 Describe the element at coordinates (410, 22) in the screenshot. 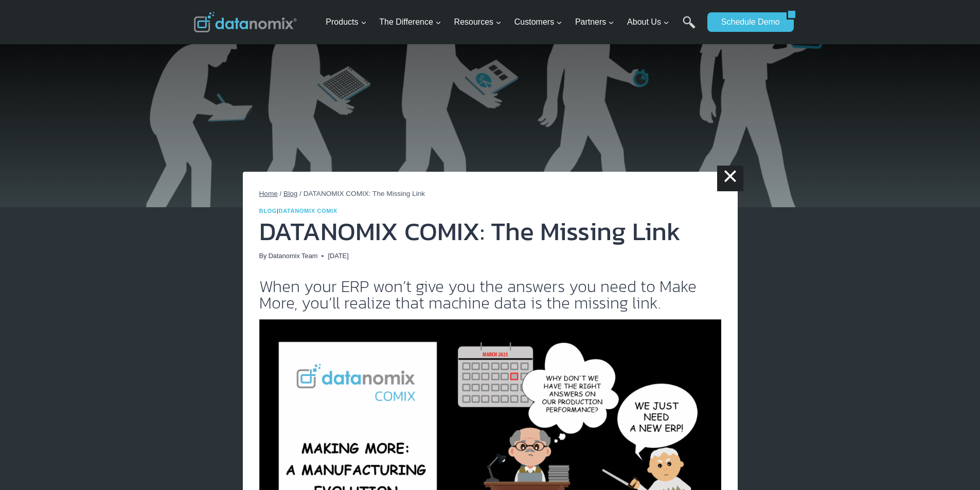

I see `span: The Difference` at that location.